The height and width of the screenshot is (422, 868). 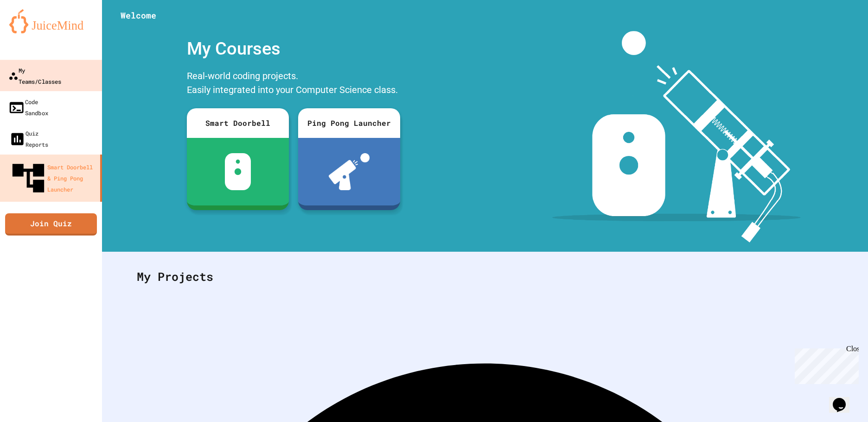 I want to click on a: Join Quiz, so click(x=51, y=225).